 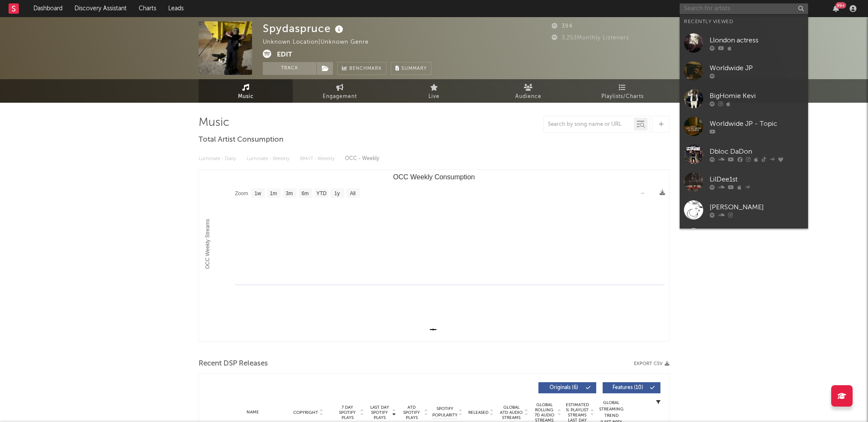 What do you see at coordinates (564, 388) in the screenshot?
I see `span: Originals ( 6 )` at bounding box center [564, 388].